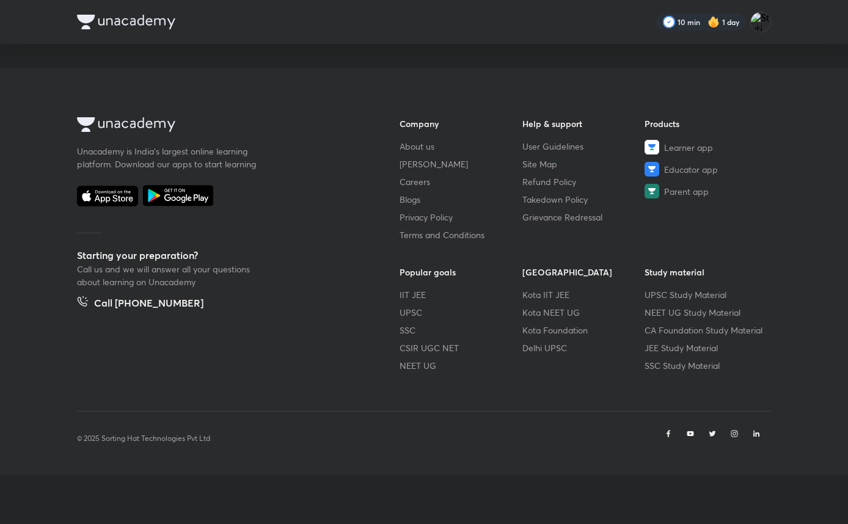 This screenshot has height=524, width=848. Describe the element at coordinates (706, 365) in the screenshot. I see `a: SSC Study Material` at that location.